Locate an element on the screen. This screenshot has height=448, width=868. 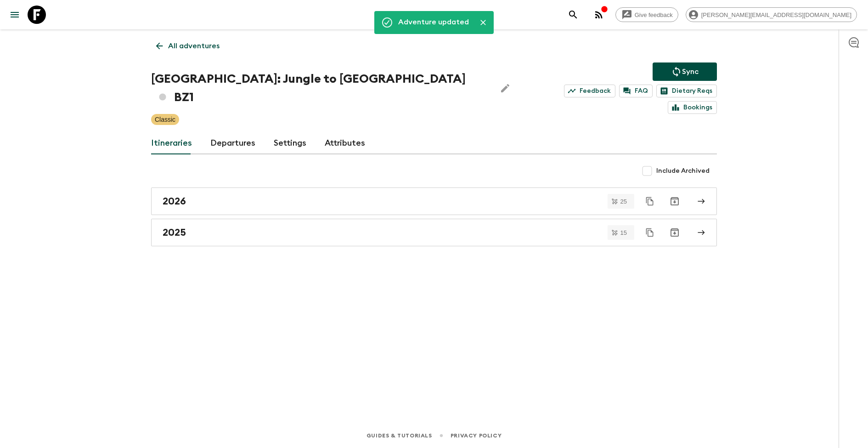
h2: 2026 is located at coordinates (174, 201).